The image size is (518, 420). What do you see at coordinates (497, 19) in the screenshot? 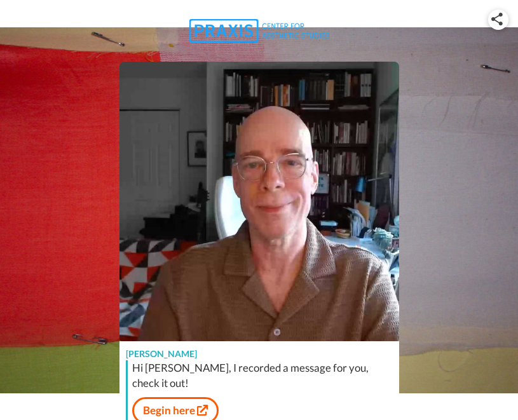
I see `img: ic_share.svg` at bounding box center [497, 19].